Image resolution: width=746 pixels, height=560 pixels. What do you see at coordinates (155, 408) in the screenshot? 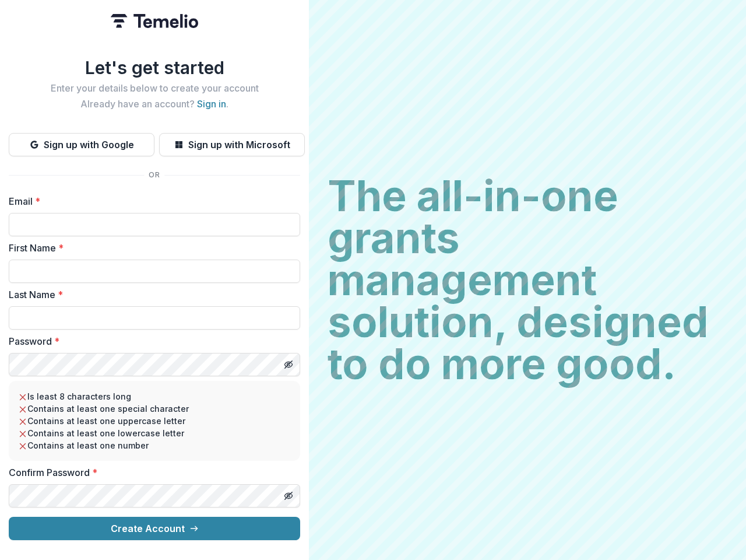
I see `li: Contains at least one special character` at bounding box center [155, 408].